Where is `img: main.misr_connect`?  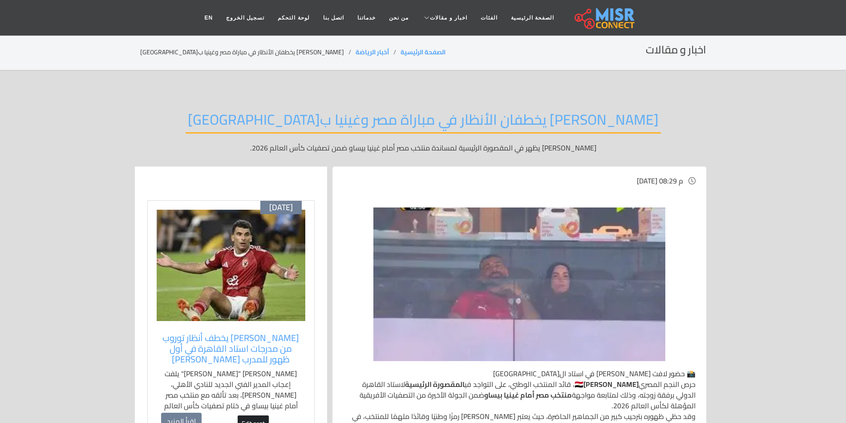
img: main.misr_connect is located at coordinates (604, 18).